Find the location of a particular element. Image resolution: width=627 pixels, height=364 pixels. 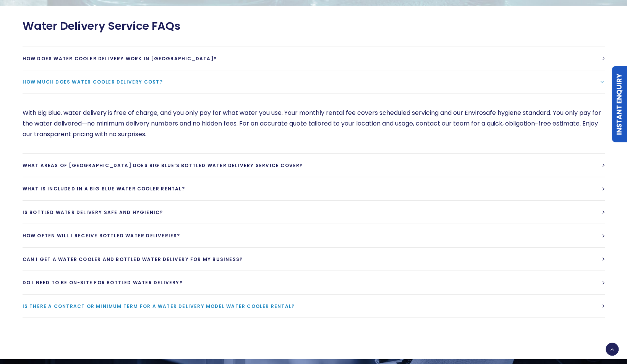

span: Is there a contract or minimum term for a water delivery model water cooler rental? is located at coordinates (159, 306).